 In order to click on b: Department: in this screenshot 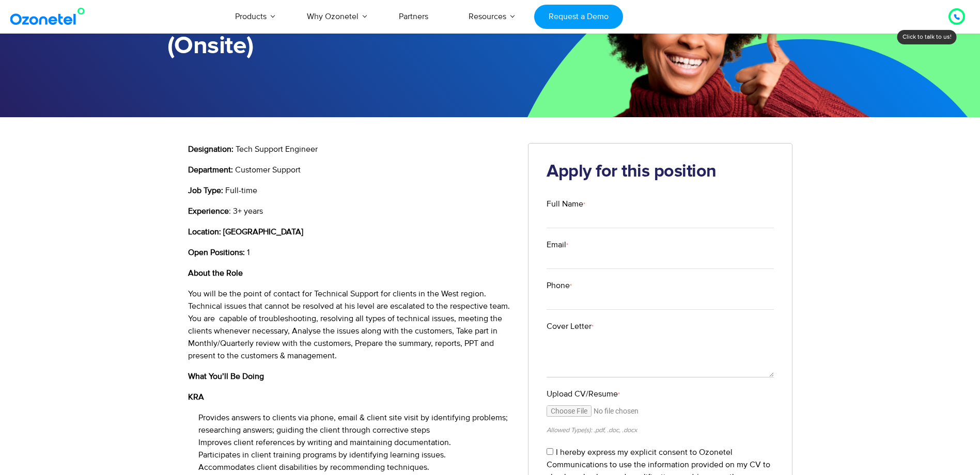, I will do `click(210, 170)`.